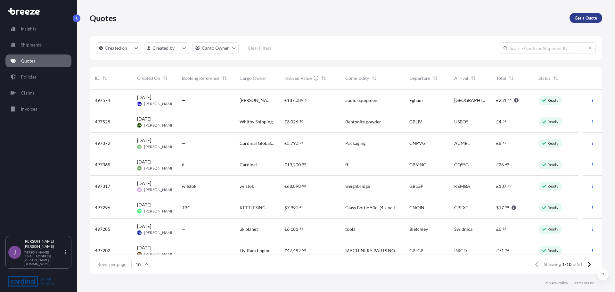 This screenshot has width=615, height=292. What do you see at coordinates (102, 229) in the screenshot?
I see `span: 497285` at bounding box center [102, 229].